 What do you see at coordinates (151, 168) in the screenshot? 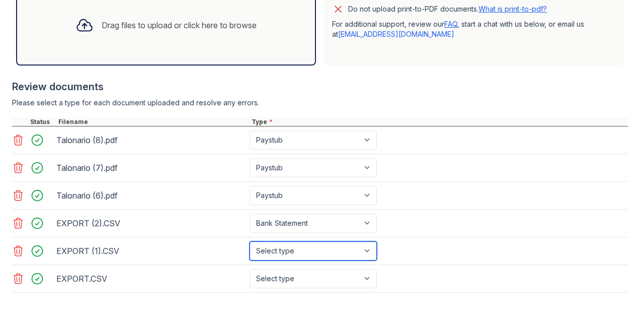
I see `div: Talonario (7).pdf` at bounding box center [151, 168].